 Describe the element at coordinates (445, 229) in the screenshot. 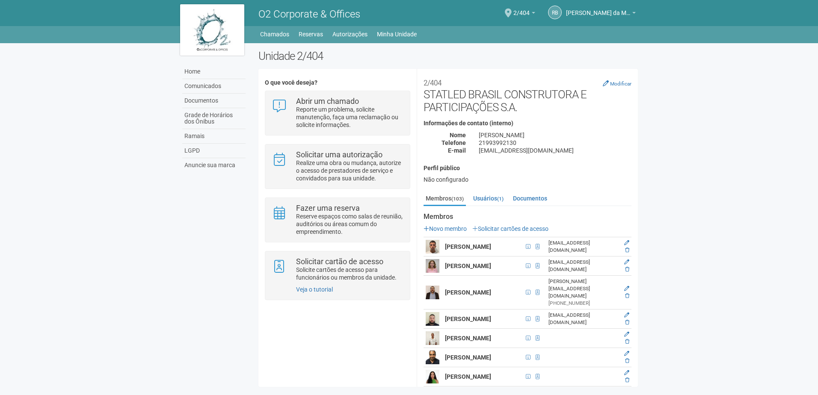

I see `a: Novo membro` at that location.